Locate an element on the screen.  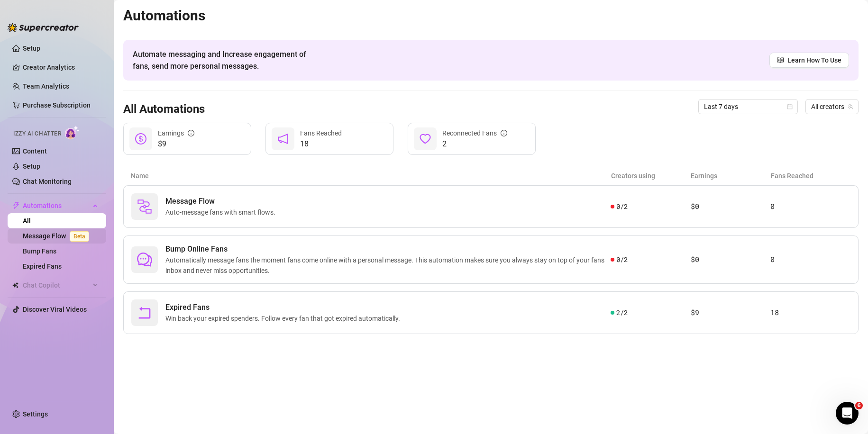
article: Creators using is located at coordinates (651, 176).